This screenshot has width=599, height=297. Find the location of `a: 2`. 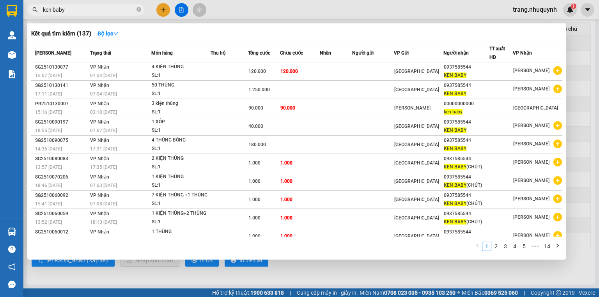

a: 2 is located at coordinates (496, 246).